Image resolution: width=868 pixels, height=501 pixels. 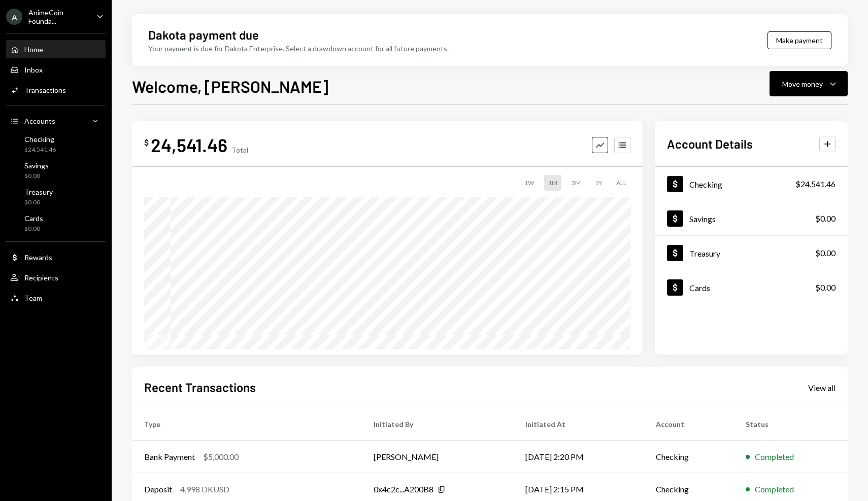 I want to click on div: AnimeCoin Founda..., so click(x=59, y=17).